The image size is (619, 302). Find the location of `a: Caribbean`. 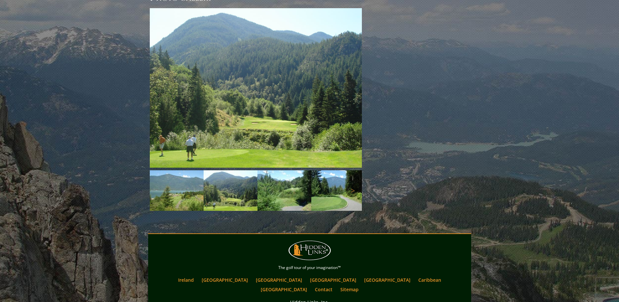

a: Caribbean is located at coordinates (430, 280).